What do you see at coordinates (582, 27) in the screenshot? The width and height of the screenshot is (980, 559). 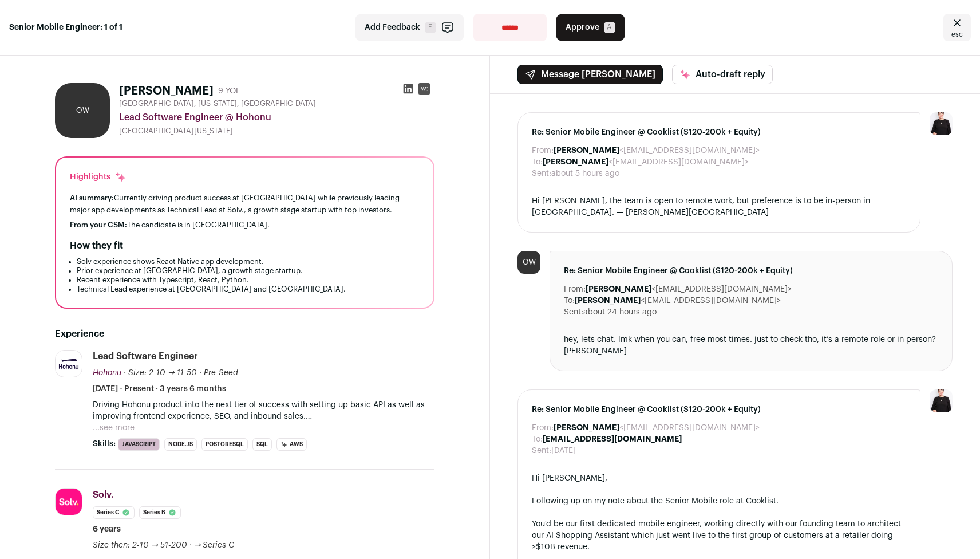 I see `span: Approve` at bounding box center [582, 27].